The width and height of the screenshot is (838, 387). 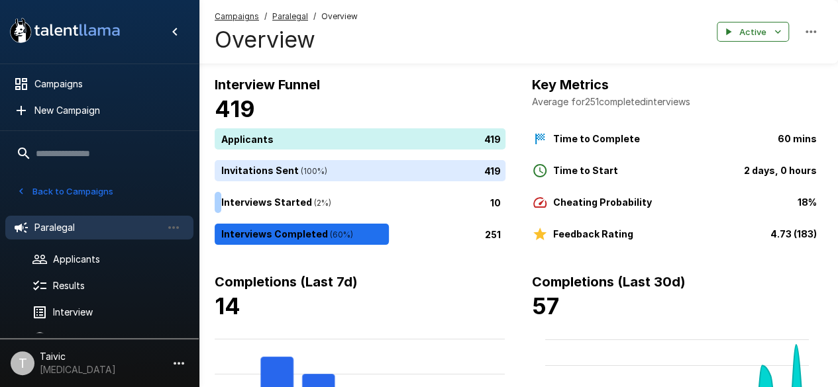 What do you see at coordinates (793, 234) in the screenshot?
I see `b: 4.73 (183)` at bounding box center [793, 234].